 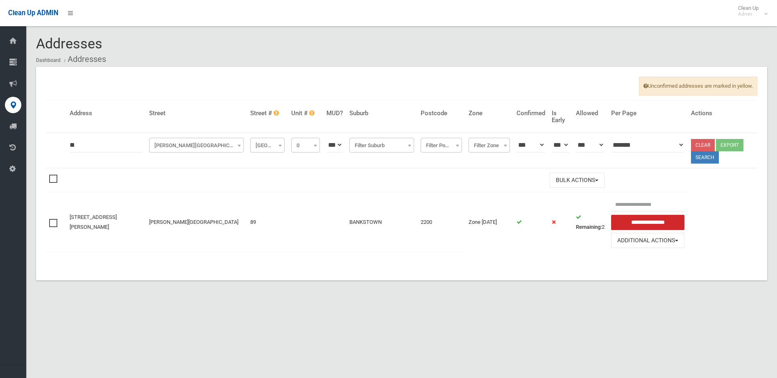 What do you see at coordinates (441, 145) in the screenshot?
I see `span: Filter Postcode` at bounding box center [441, 145].